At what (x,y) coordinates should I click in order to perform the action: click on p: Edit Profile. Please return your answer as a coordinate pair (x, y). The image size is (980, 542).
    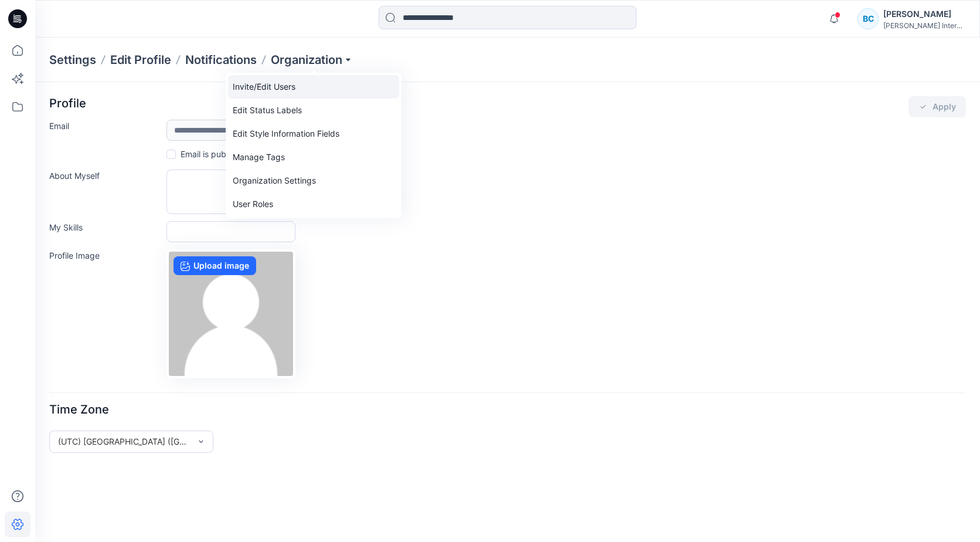
    Looking at the image, I should click on (141, 60).